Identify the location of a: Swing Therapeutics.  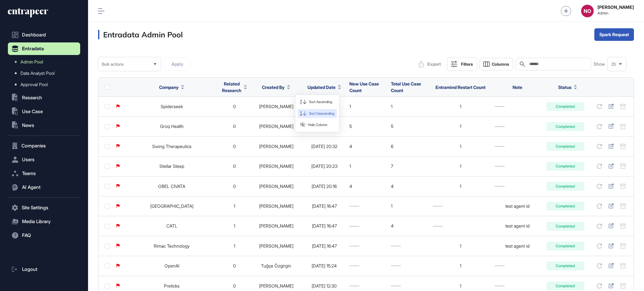
(172, 146).